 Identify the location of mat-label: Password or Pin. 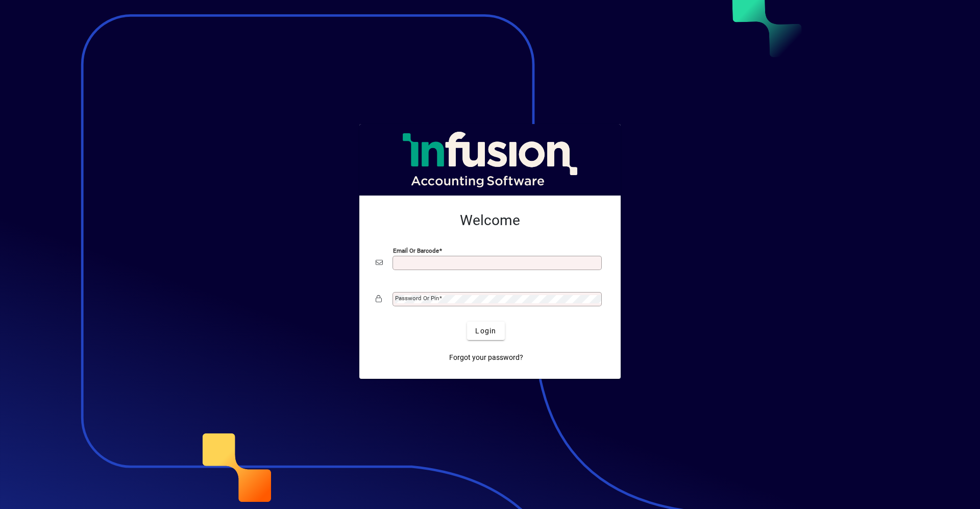
(417, 299).